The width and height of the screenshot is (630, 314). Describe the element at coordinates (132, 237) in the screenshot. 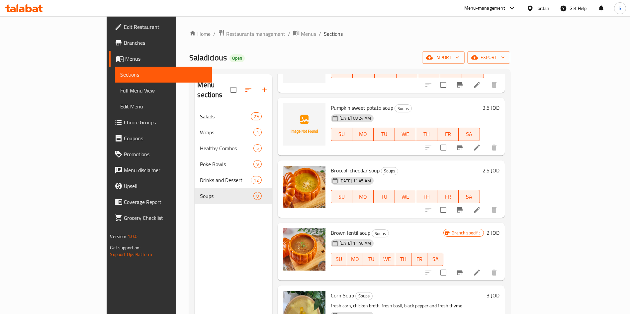

I see `span: 1.0.0` at that location.